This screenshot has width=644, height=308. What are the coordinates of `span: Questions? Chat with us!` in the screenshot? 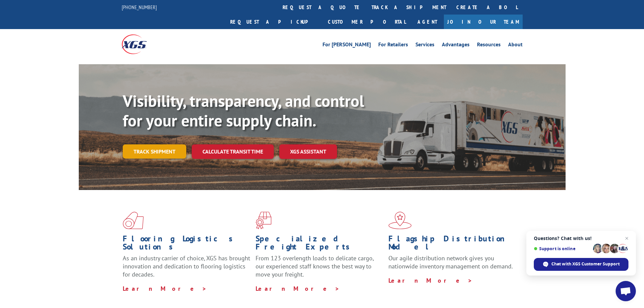 It's located at (581, 238).